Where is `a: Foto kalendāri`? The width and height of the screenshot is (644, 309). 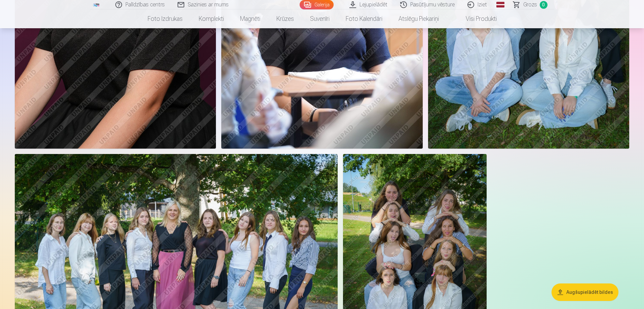
a: Foto kalendāri is located at coordinates (364, 19).